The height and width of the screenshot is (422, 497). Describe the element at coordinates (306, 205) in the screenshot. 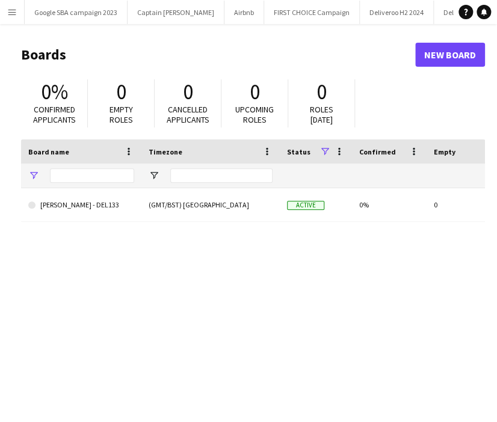

I see `span: Active` at that location.